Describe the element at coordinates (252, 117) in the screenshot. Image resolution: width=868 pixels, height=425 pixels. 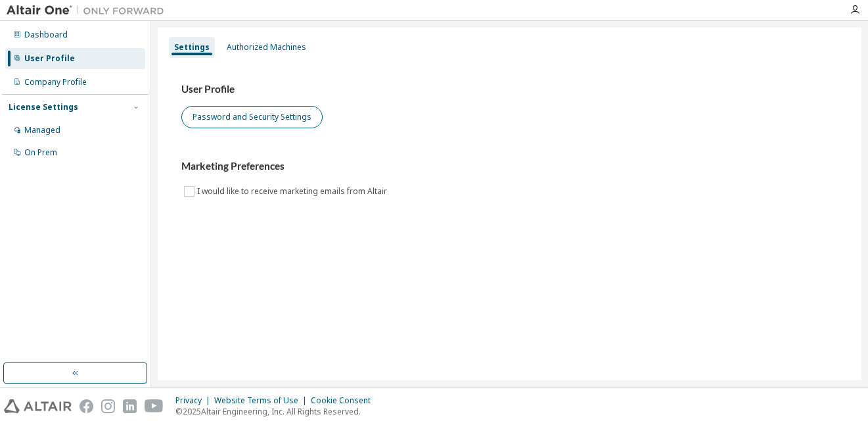
I see `button: Password and Security Settings` at that location.